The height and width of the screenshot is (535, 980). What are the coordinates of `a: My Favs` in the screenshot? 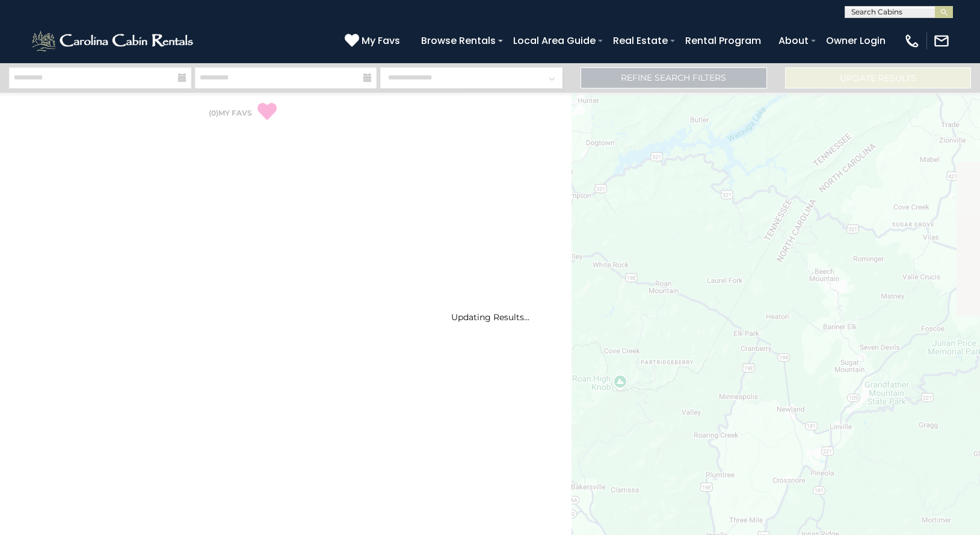 It's located at (374, 41).